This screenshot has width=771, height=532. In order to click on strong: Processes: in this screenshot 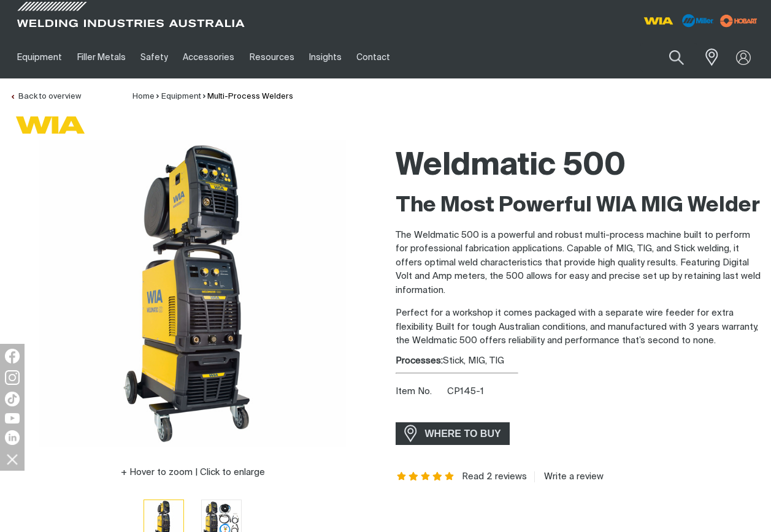, I will do `click(419, 360)`.